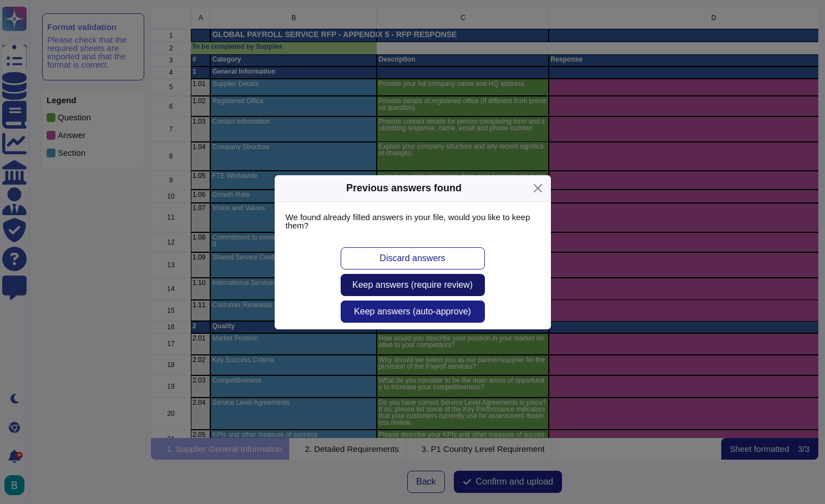 The width and height of the screenshot is (825, 504). I want to click on span: Keep answers (auto-approve), so click(412, 311).